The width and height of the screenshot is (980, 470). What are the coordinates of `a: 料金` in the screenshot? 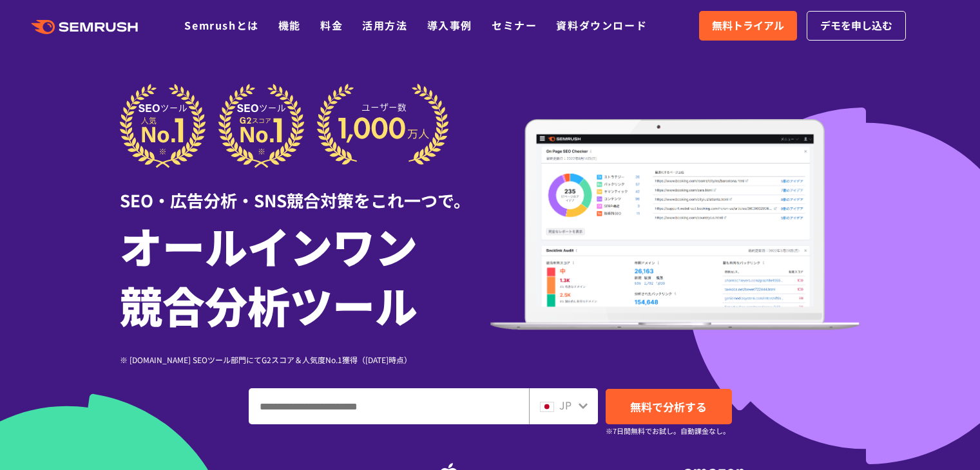 It's located at (331, 25).